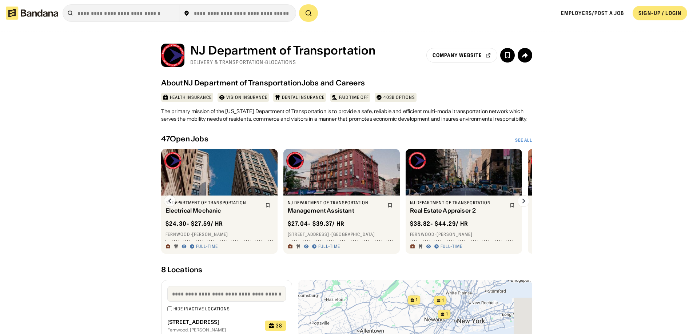 The width and height of the screenshot is (693, 334). Describe the element at coordinates (170, 201) in the screenshot. I see `img: Left Arrow` at that location.